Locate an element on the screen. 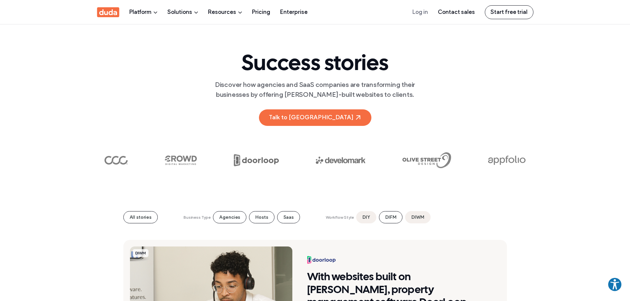  aside: Accessibility Help Desk is located at coordinates (615, 285).